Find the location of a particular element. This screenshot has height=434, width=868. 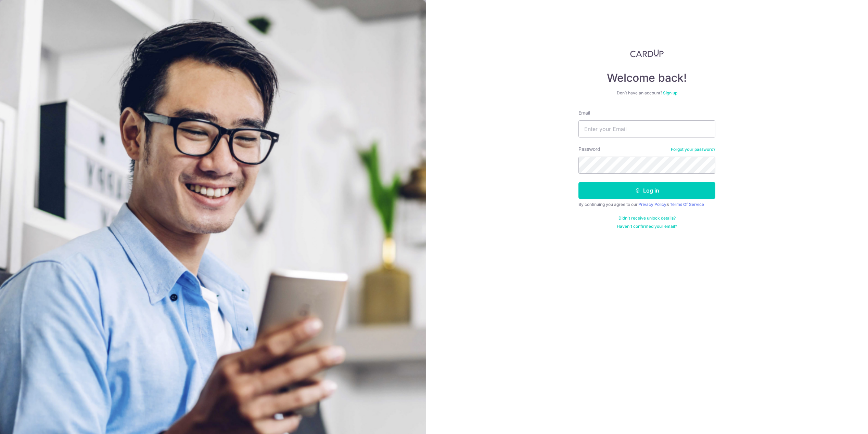

a: Sign up is located at coordinates (670, 93).